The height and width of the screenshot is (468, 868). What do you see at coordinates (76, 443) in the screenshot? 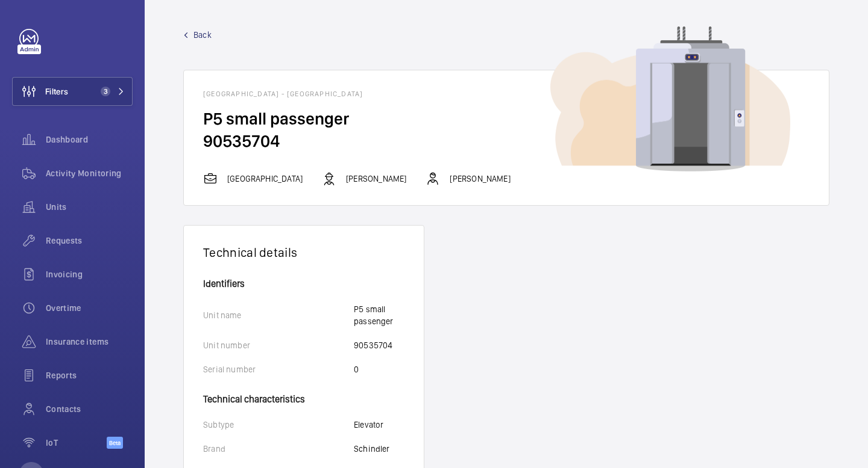
I see `span: IoT` at bounding box center [76, 443].